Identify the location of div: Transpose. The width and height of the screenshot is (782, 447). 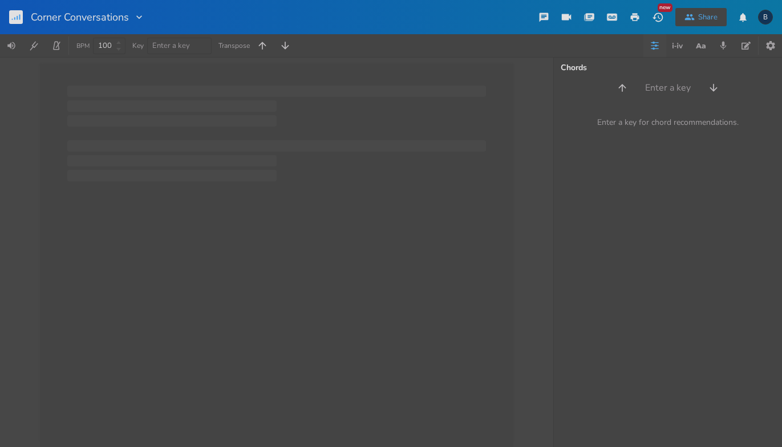
(234, 46).